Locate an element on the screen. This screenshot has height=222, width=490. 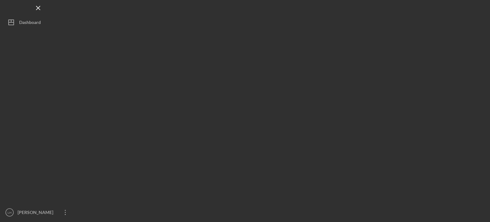
text: LH is located at coordinates (10, 212).